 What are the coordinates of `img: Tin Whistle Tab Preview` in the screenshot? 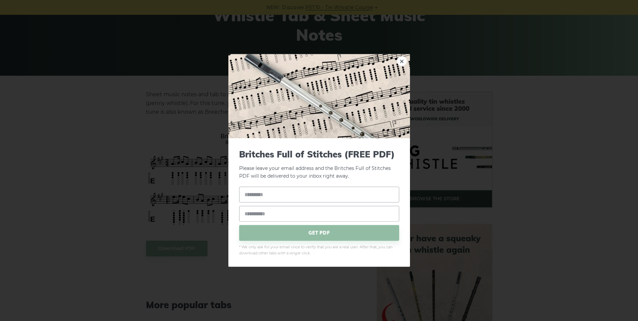 It's located at (319, 96).